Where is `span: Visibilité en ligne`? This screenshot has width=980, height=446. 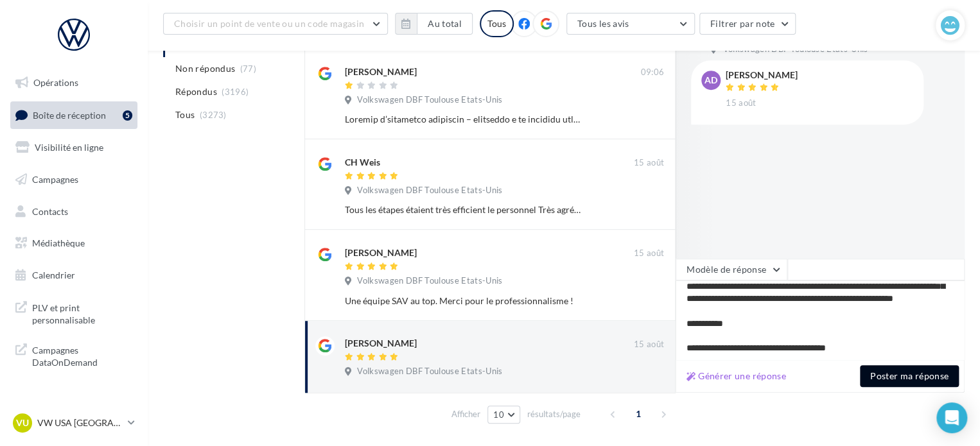 span: Visibilité en ligne is located at coordinates (69, 147).